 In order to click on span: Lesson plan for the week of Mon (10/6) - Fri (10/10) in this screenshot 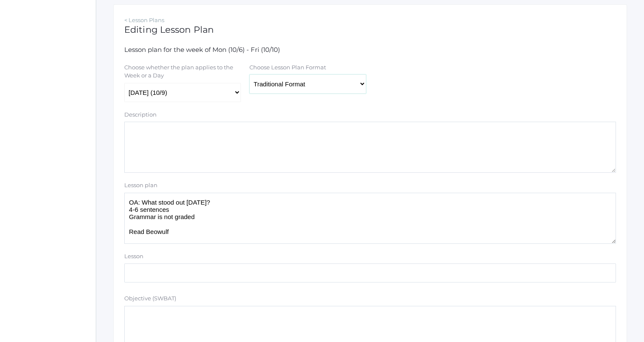, I will do `click(202, 49)`.